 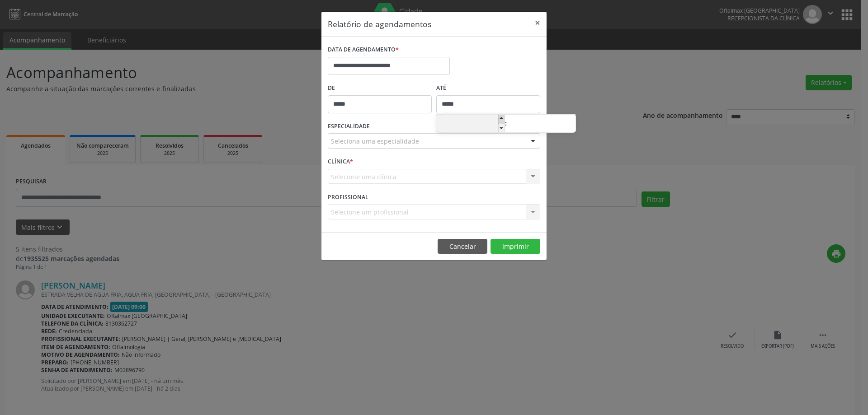 What do you see at coordinates (348, 126) in the screenshot?
I see `label: ESPECIALIDADE` at bounding box center [348, 126].